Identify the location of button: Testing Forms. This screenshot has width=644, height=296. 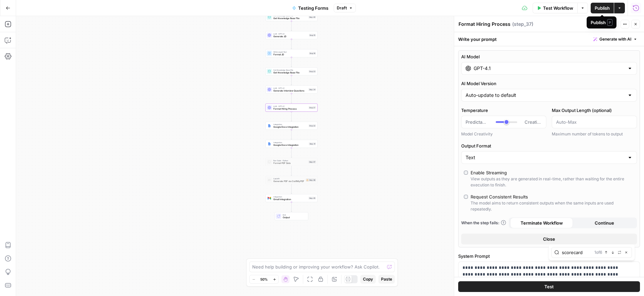
(310, 8).